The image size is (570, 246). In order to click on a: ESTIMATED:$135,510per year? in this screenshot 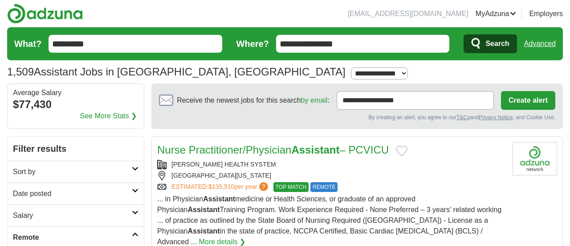, I will do `click(221, 187)`.